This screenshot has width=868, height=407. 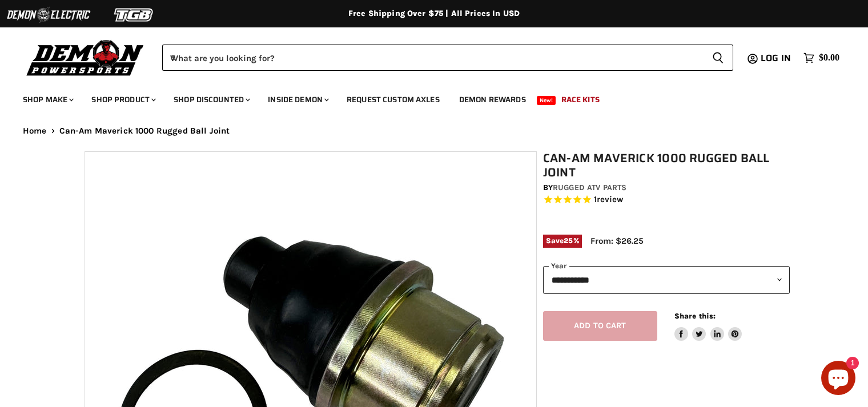 What do you see at coordinates (616, 241) in the screenshot?
I see `span: From: $26.25` at bounding box center [616, 241].